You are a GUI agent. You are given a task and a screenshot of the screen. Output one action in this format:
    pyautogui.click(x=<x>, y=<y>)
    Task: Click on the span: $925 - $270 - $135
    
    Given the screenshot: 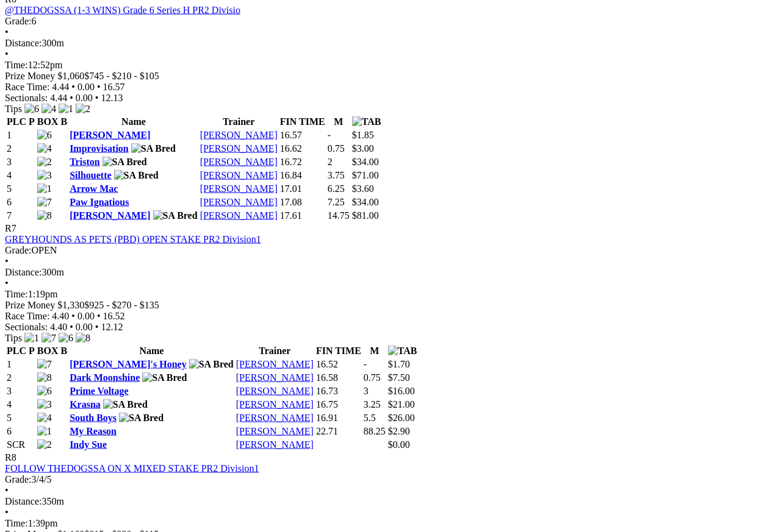 What is the action you would take?
    pyautogui.click(x=121, y=305)
    